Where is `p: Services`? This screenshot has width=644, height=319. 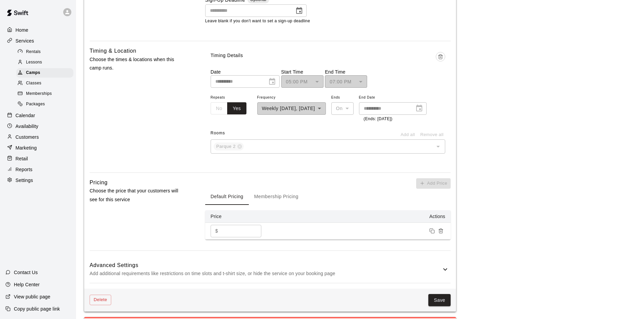
p: Services is located at coordinates (25, 41).